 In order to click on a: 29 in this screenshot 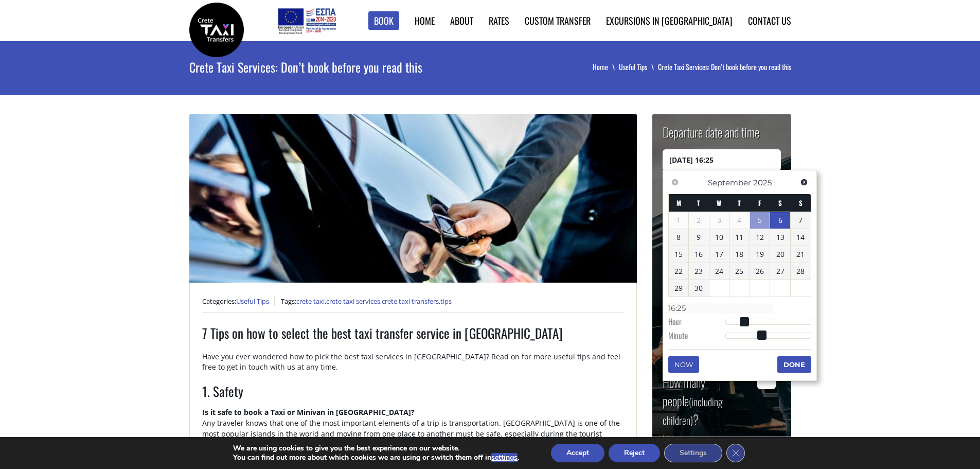, I will do `click(679, 288)`.